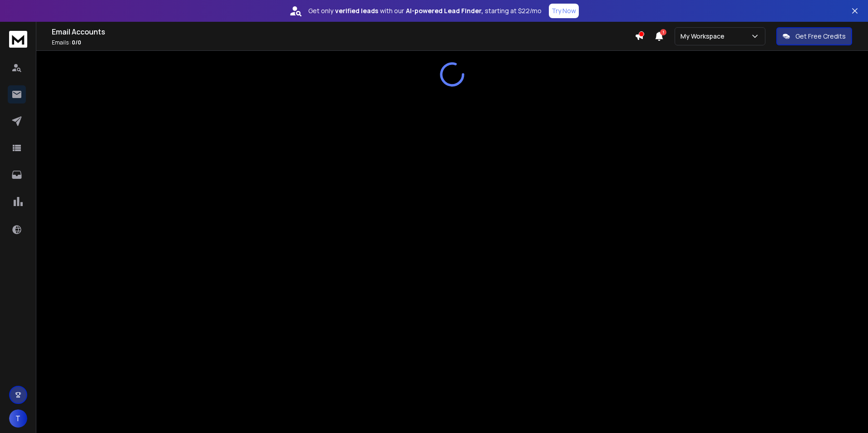  I want to click on p: Get Free Credits, so click(820, 36).